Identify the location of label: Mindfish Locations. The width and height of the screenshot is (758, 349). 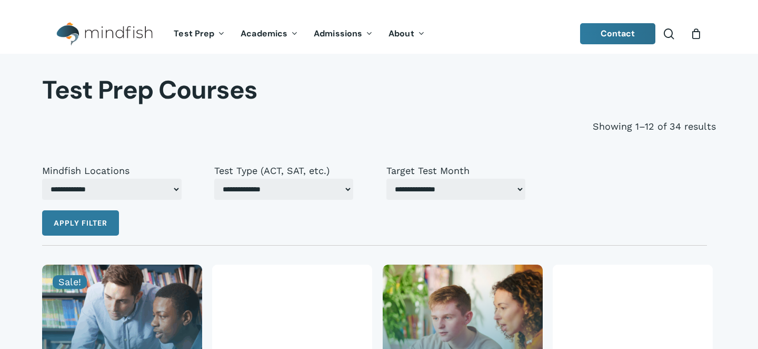
(112, 171).